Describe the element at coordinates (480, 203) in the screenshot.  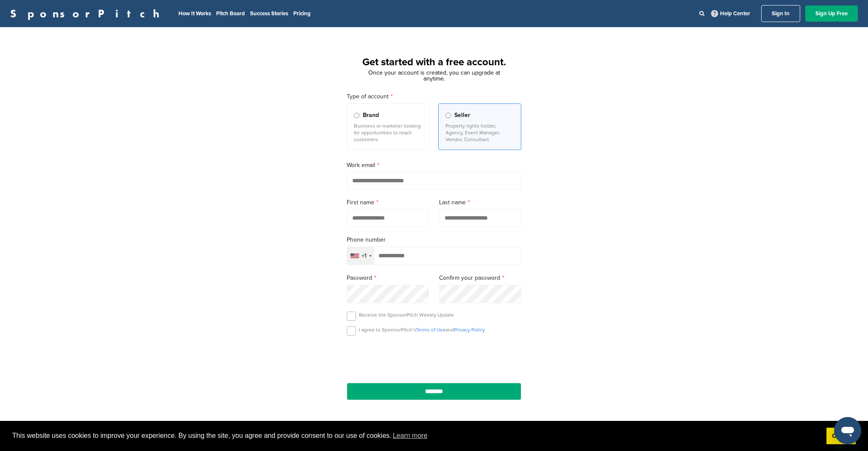
I see `label: Last name` at that location.